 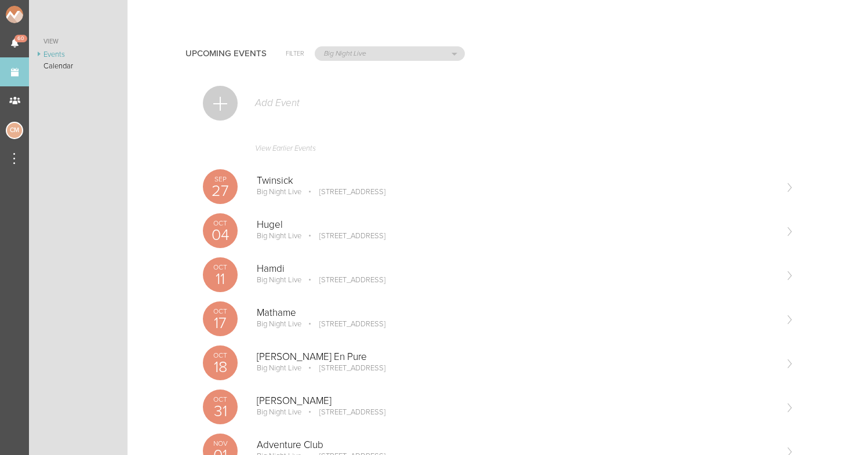 What do you see at coordinates (220, 279) in the screenshot?
I see `p: 11` at bounding box center [220, 279].